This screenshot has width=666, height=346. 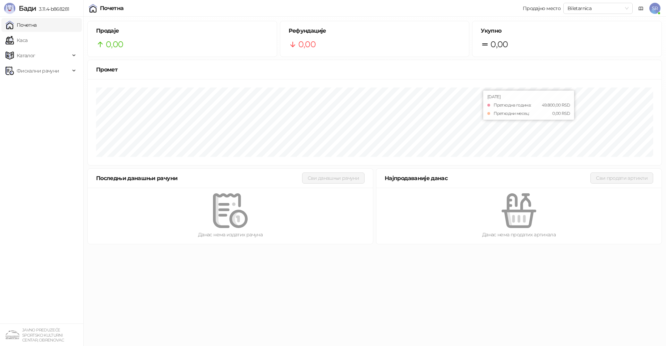 I want to click on a: Почетна, so click(x=21, y=25).